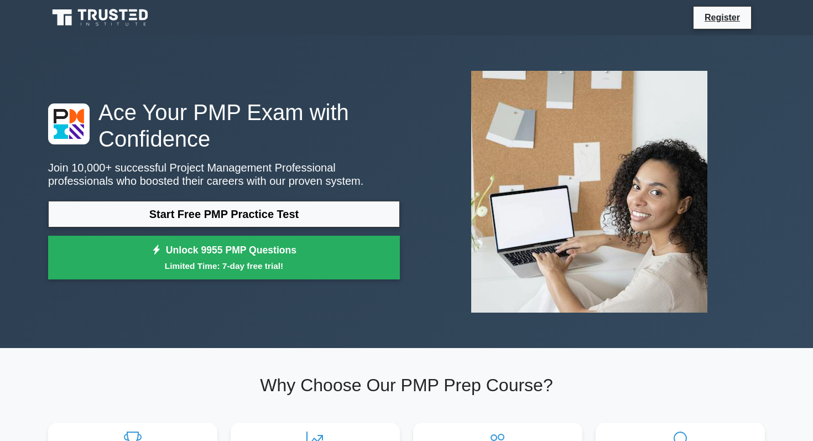  What do you see at coordinates (224, 174) in the screenshot?
I see `p: Join 10,000+ successful Project Management Professional professionals who boosted their careers w...` at bounding box center [224, 174].